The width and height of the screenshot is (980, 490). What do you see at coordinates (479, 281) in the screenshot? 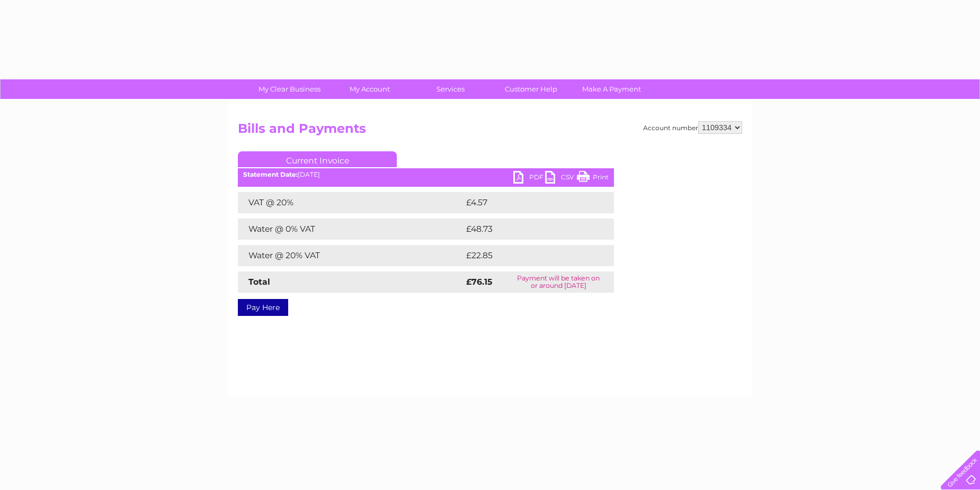
I see `strong: £76.15` at bounding box center [479, 281].